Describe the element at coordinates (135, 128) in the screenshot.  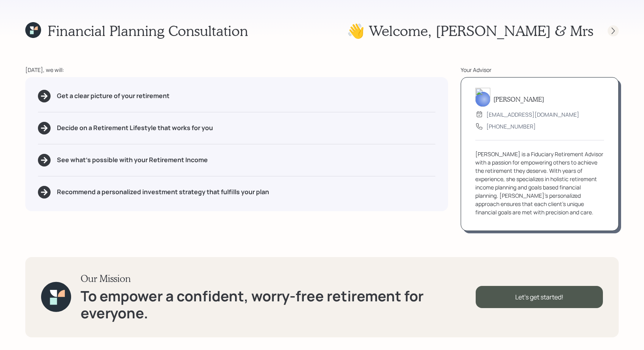
I see `h5: Decide on a Retirement Lifestyle that works for you` at that location.